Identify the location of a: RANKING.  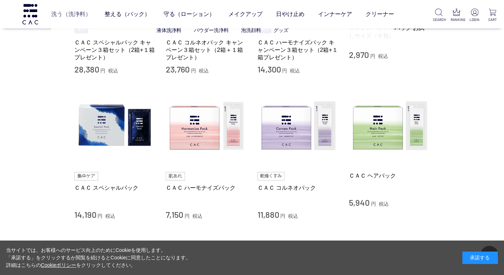
(457, 15).